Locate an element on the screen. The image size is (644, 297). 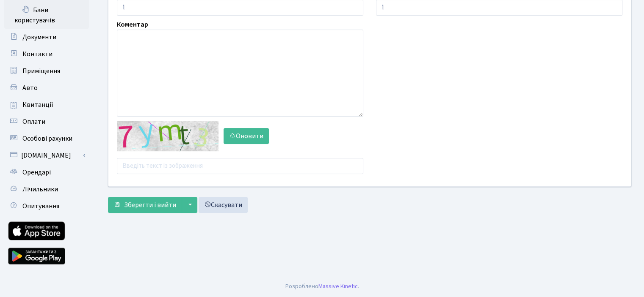
span: Квитанції is located at coordinates (38, 105).